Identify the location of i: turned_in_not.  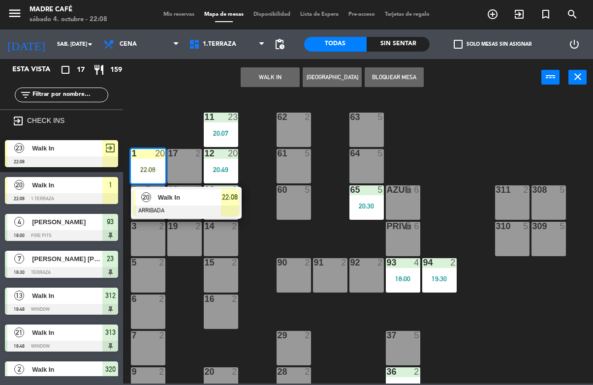
(546, 14).